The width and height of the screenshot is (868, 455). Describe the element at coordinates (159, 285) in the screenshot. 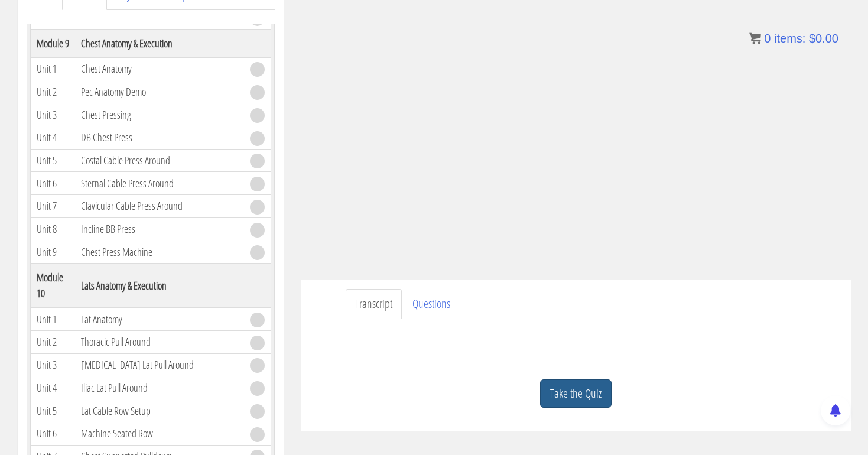

I see `th: Lats Anatomy & Execution` at that location.